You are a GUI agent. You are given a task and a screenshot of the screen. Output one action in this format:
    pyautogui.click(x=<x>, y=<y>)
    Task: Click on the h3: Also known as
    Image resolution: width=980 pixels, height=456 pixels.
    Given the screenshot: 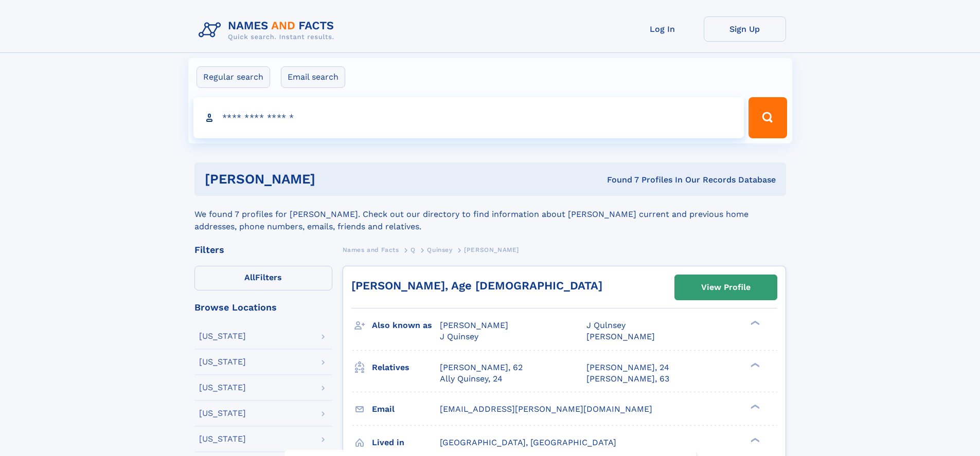 What is the action you would take?
    pyautogui.click(x=406, y=325)
    